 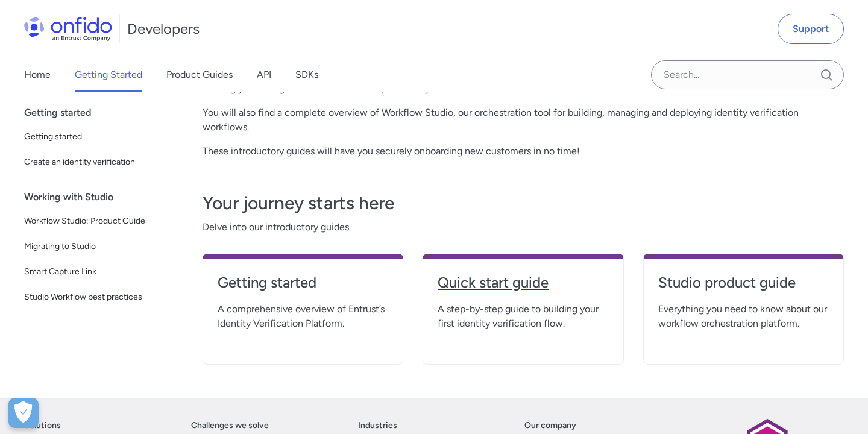 What do you see at coordinates (108, 75) in the screenshot?
I see `a: Getting Started` at bounding box center [108, 75].